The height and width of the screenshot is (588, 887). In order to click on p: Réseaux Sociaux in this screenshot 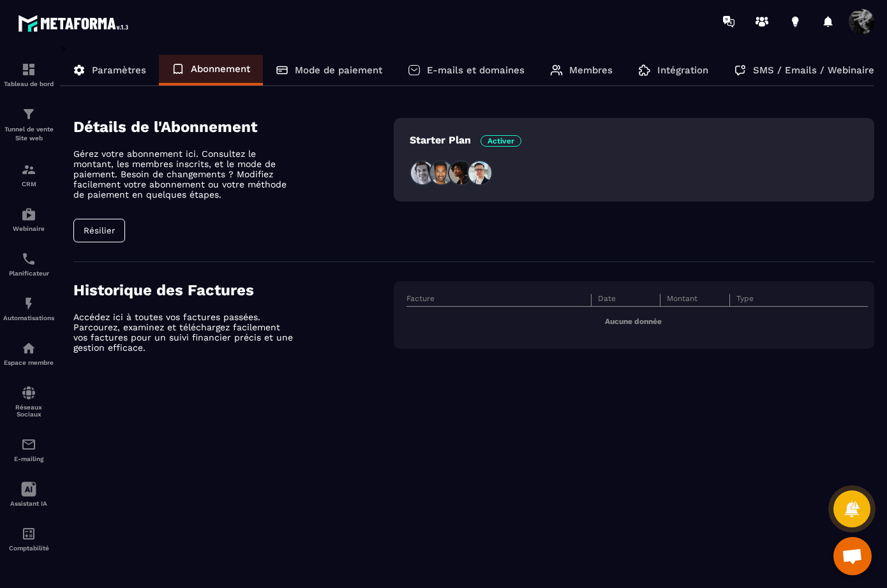, I will do `click(29, 411)`.